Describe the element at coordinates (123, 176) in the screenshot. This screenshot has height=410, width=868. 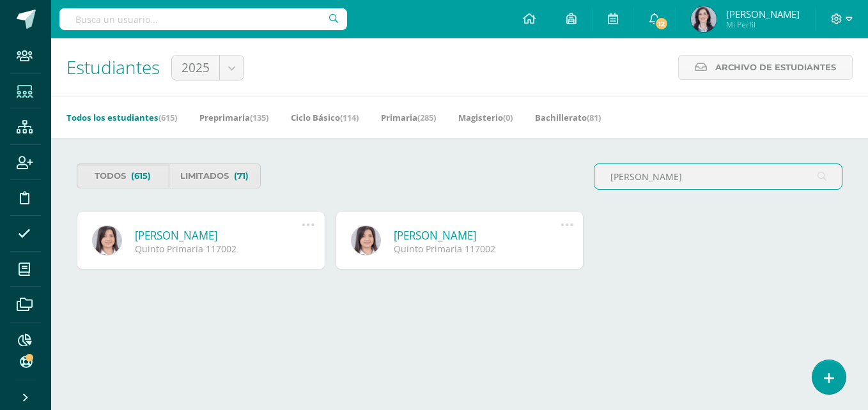
I see `a: Todos(615)` at that location.